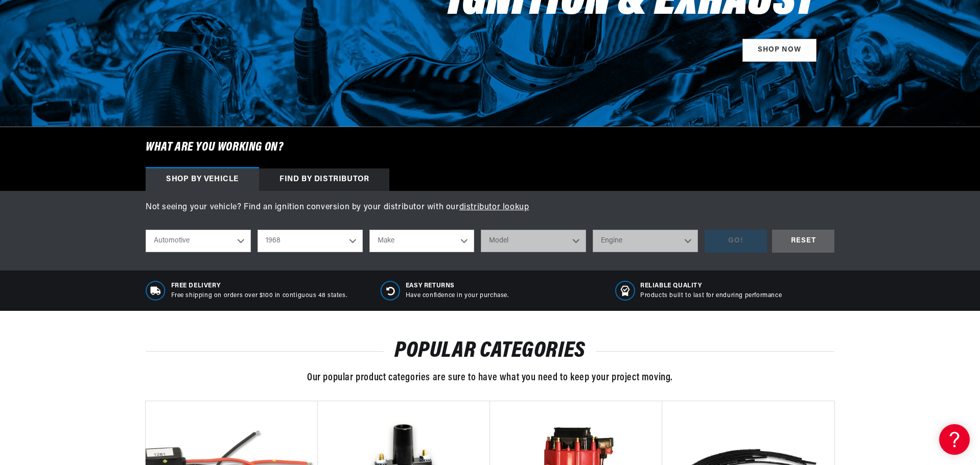 The image size is (980, 465). I want to click on select: Ride Type, so click(199, 241).